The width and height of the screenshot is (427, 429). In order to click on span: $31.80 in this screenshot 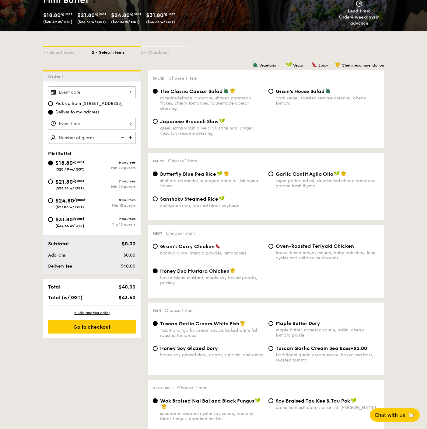, I will do `click(155, 15)`.